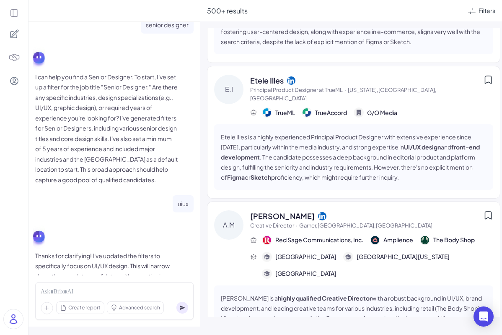  What do you see at coordinates (423, 147) in the screenshot?
I see `strong: UI/UX design` at bounding box center [423, 147].